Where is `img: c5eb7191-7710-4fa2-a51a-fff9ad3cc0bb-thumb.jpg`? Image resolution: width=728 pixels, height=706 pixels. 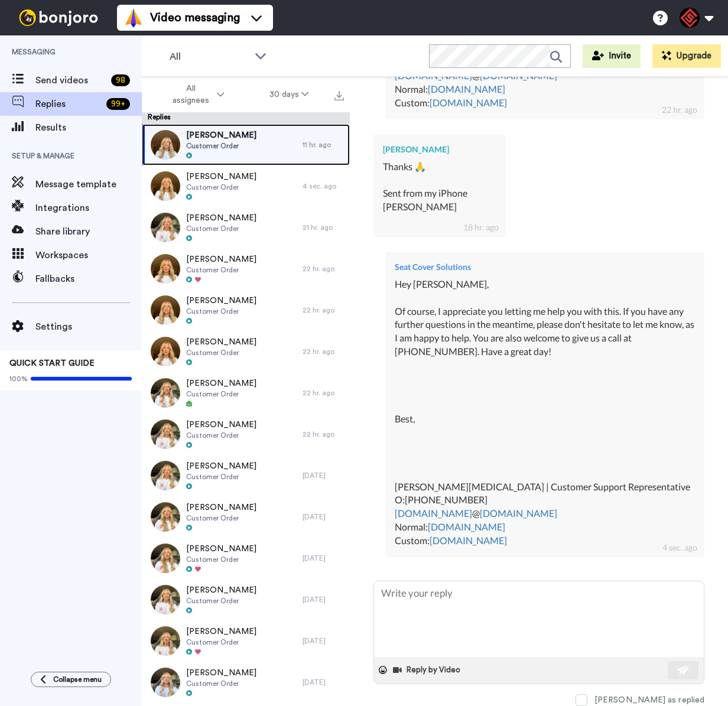 img: c5eb7191-7710-4fa2-a51a-fff9ad3cc0bb-thumb.jpg is located at coordinates (165, 144).